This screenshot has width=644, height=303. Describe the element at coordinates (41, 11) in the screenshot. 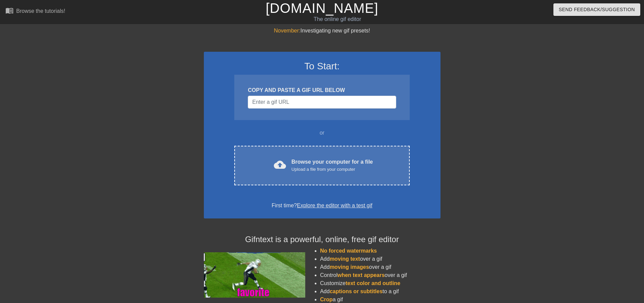

I see `div: Browse the tutorials!` at that location.